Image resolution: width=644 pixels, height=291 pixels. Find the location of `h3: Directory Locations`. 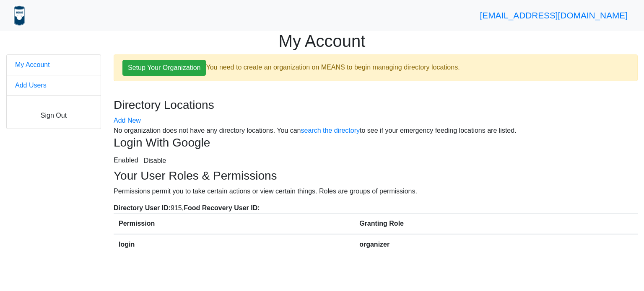

h3: Directory Locations is located at coordinates (376, 105).